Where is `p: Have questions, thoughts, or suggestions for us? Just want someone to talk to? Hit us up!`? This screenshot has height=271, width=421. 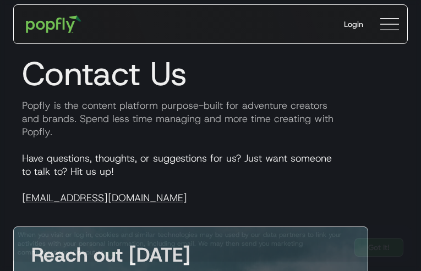
p: Have questions, thoughts, or suggestions for us? Just want someone to talk to? Hit us up! is located at coordinates (210, 178).